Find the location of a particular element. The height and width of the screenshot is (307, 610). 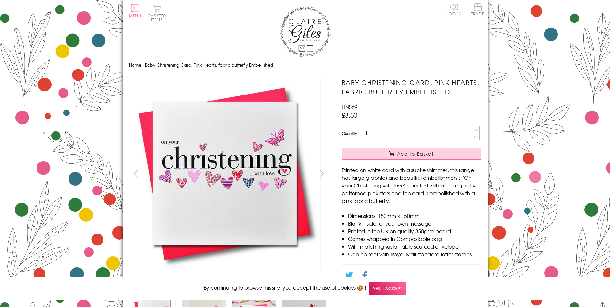

li: Blank inside for your own message is located at coordinates (414, 223).